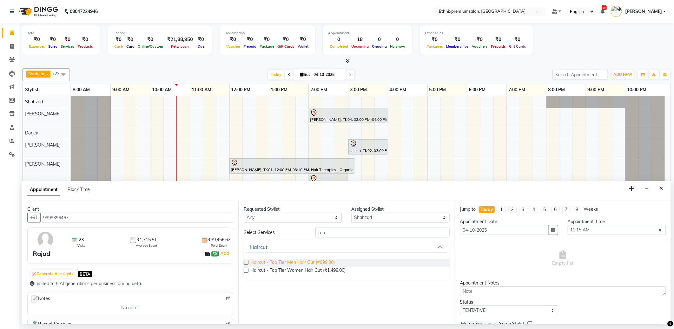  Describe the element at coordinates (505, 229) in the screenshot. I see `input: yyyy-mm-dd` at that location.